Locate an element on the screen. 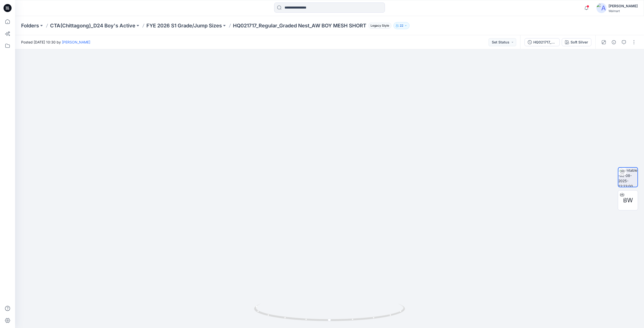 This screenshot has height=328, width=644. p: CTA(Chittagong)_D24 Boy's Active is located at coordinates (92, 26).